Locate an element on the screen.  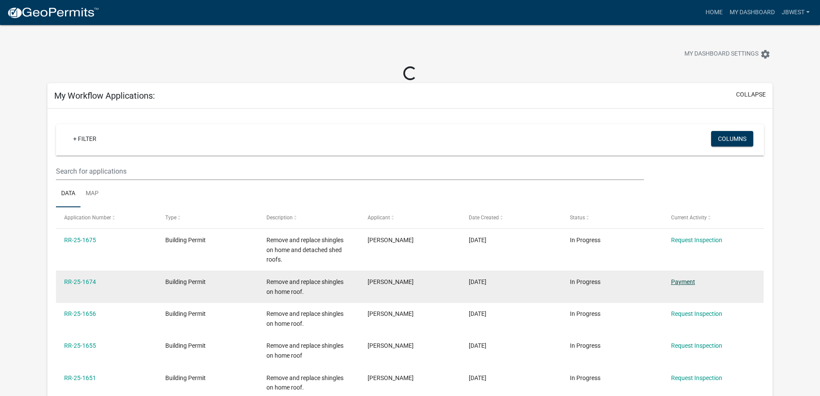
a: My Dashboard is located at coordinates (752, 12).